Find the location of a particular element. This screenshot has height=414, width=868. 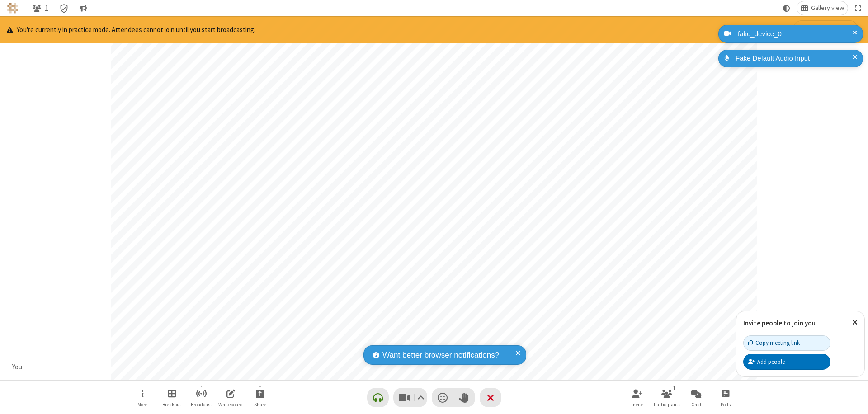

button: Start broadcast is located at coordinates (201, 398).